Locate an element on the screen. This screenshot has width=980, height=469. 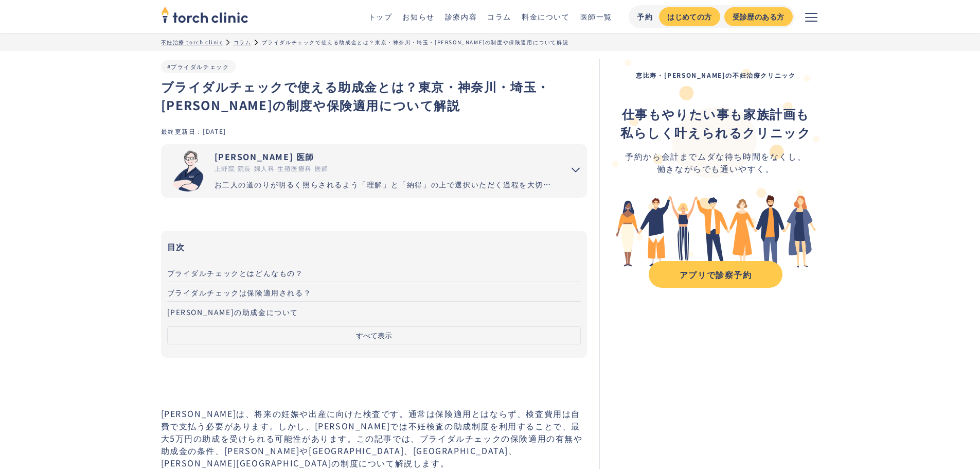
div: 上野院 院長 婦人科 生殖医療科 医師 is located at coordinates (385, 168).